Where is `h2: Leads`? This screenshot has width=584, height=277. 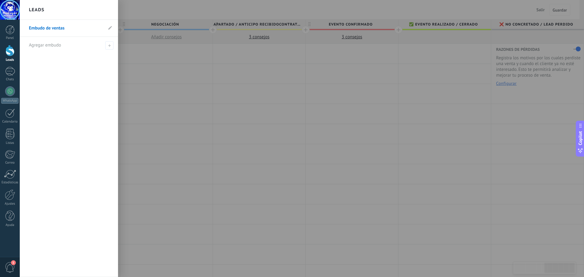 h2: Leads is located at coordinates (37, 10).